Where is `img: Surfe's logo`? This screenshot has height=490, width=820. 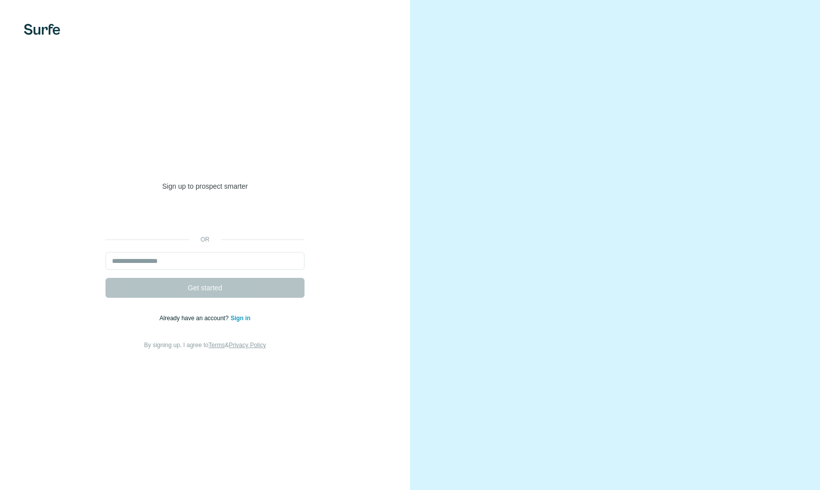
img: Surfe's logo is located at coordinates (42, 29).